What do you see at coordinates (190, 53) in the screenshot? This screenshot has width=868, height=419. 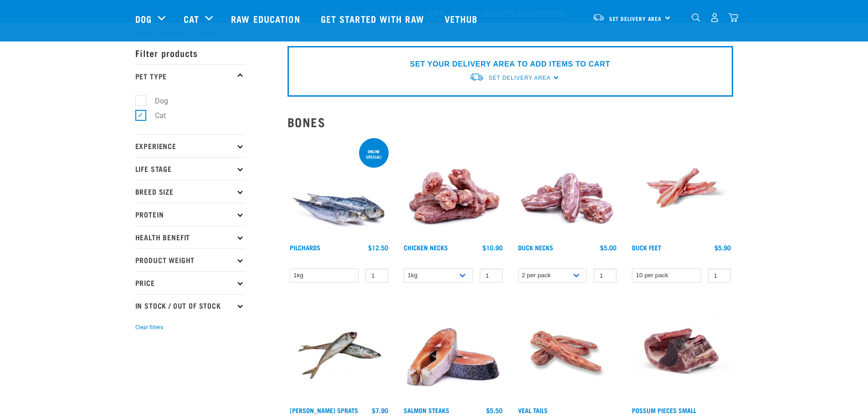 I see `p: Filter products` at bounding box center [190, 53].